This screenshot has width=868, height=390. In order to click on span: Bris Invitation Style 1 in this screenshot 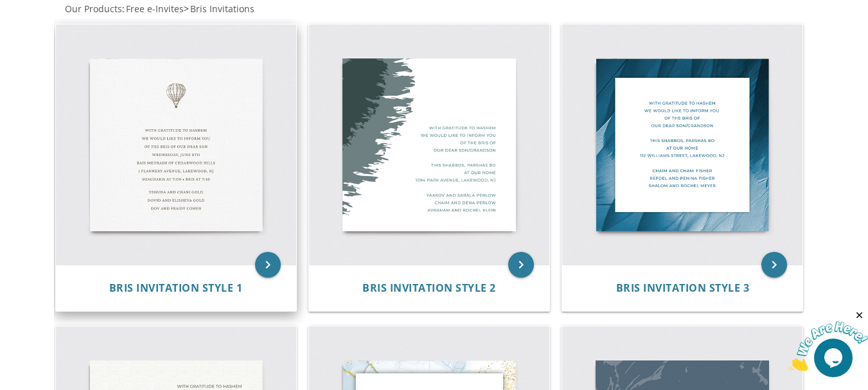, I will do `click(176, 288)`.